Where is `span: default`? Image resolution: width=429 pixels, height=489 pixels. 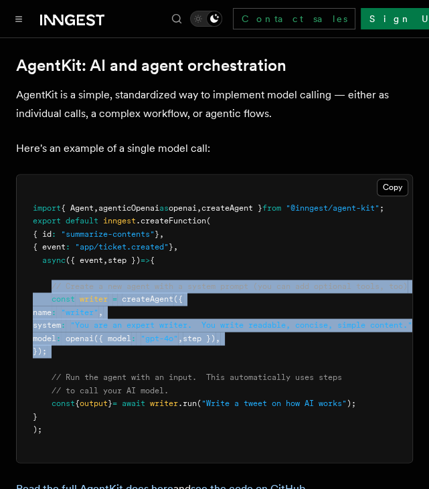 span: default is located at coordinates (82, 220).